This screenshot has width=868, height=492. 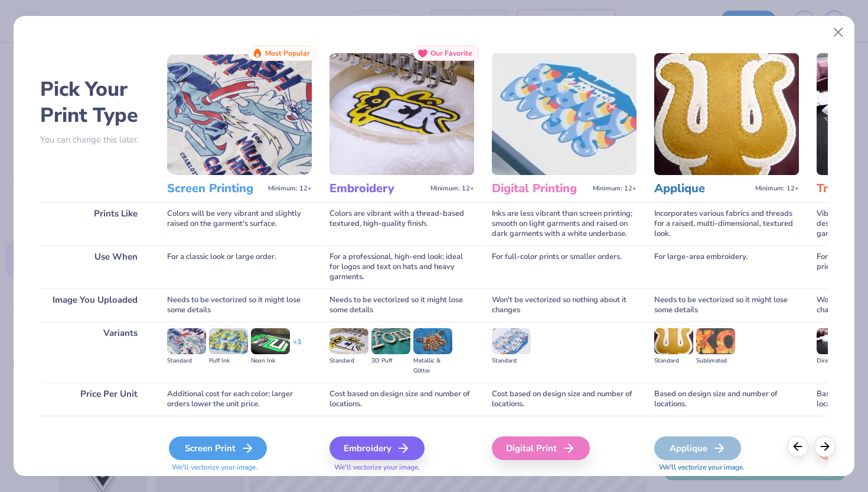 I want to click on img: Screen Printing, so click(x=239, y=114).